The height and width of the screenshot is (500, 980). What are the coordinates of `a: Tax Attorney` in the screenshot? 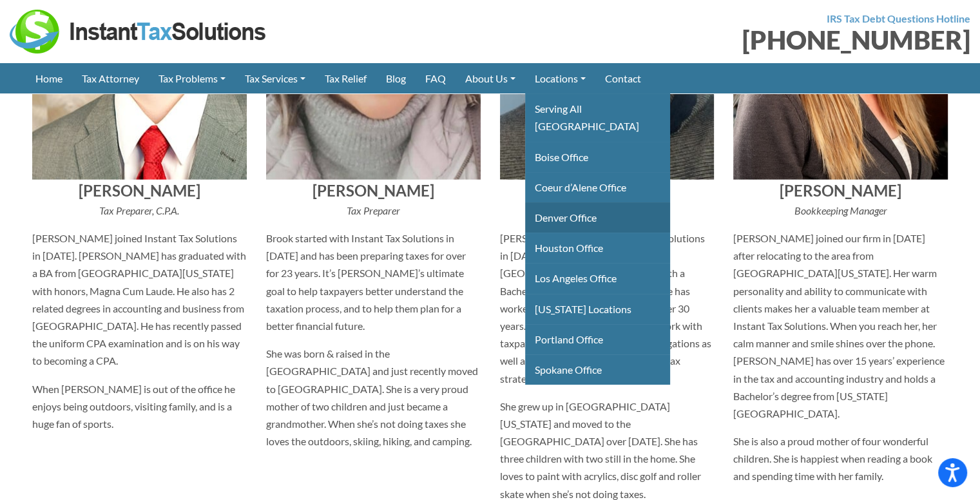 It's located at (110, 78).